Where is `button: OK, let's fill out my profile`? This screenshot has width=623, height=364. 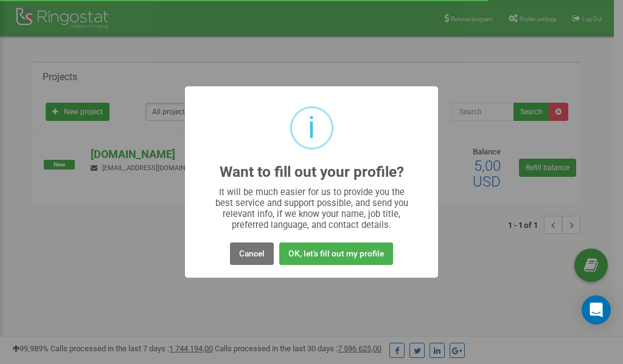
button: OK, let's fill out my profile is located at coordinates (336, 254).